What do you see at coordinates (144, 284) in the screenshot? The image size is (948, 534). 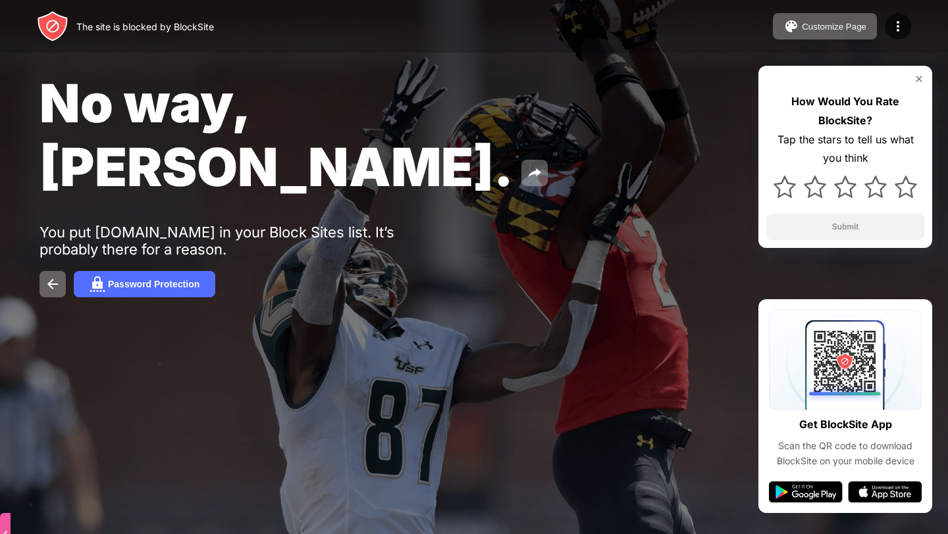 I see `button: Password Protection` at bounding box center [144, 284].